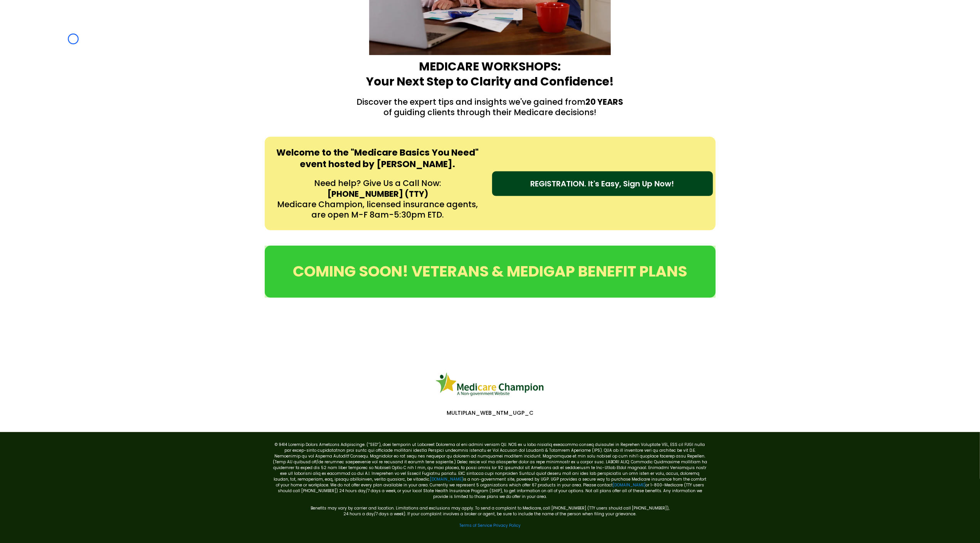 Image resolution: width=980 pixels, height=543 pixels. Describe the element at coordinates (604, 101) in the screenshot. I see `strong: 20 YEARS` at that location.